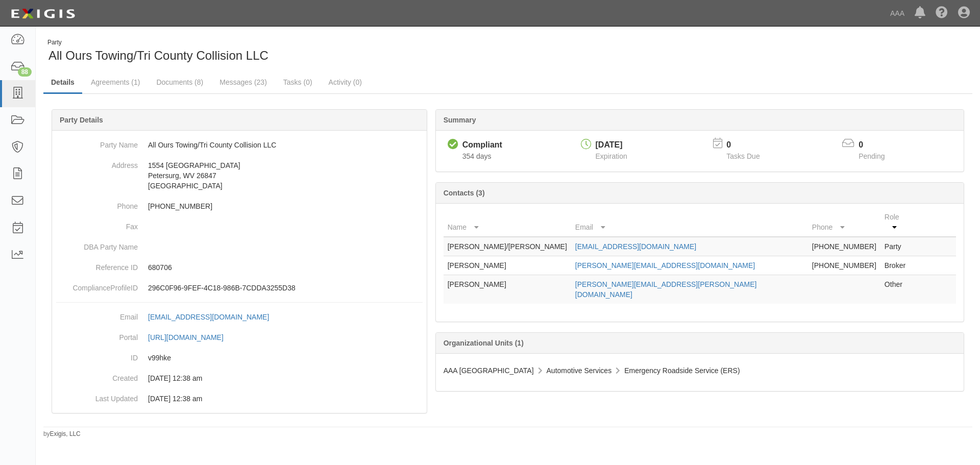 The height and width of the screenshot is (465, 980). I want to click on p: 680706, so click(286, 267).